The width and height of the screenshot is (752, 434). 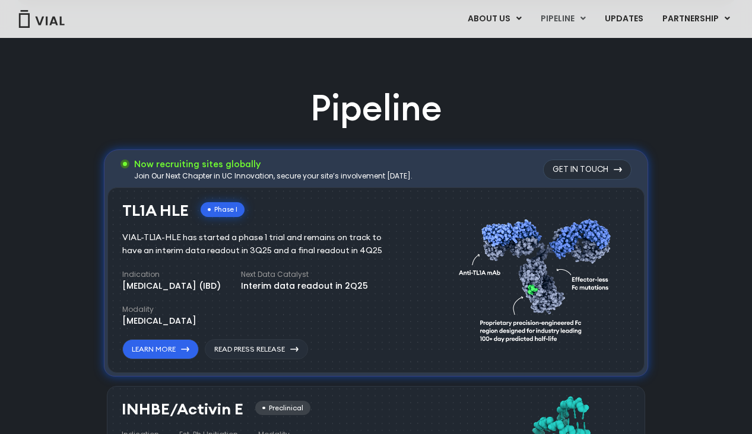 I want to click on div: Preclinical, so click(x=282, y=408).